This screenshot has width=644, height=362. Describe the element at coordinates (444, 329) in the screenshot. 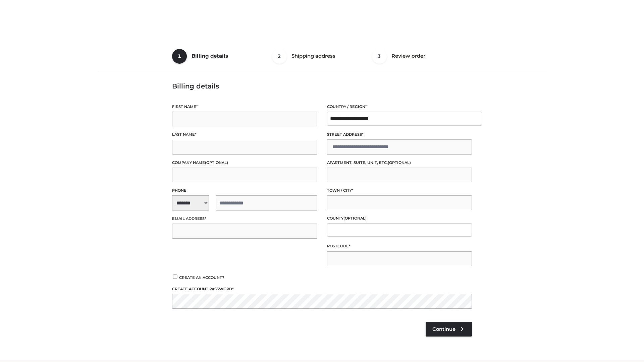

I see `span: Continue` at that location.